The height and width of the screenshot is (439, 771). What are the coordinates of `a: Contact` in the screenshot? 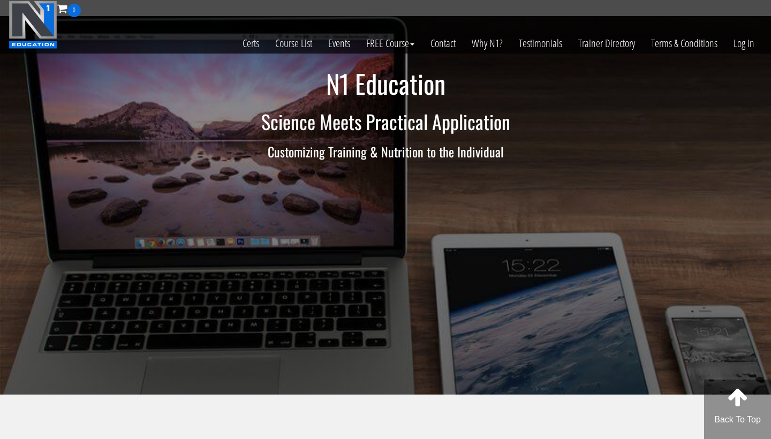 It's located at (443, 43).